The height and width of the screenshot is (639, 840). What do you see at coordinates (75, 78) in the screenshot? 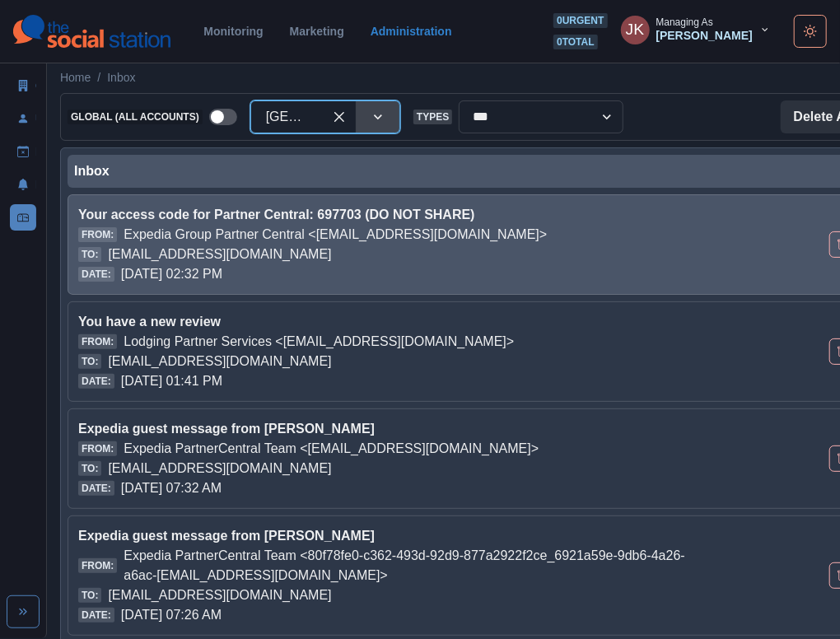
I see `a: Home` at bounding box center [75, 78].